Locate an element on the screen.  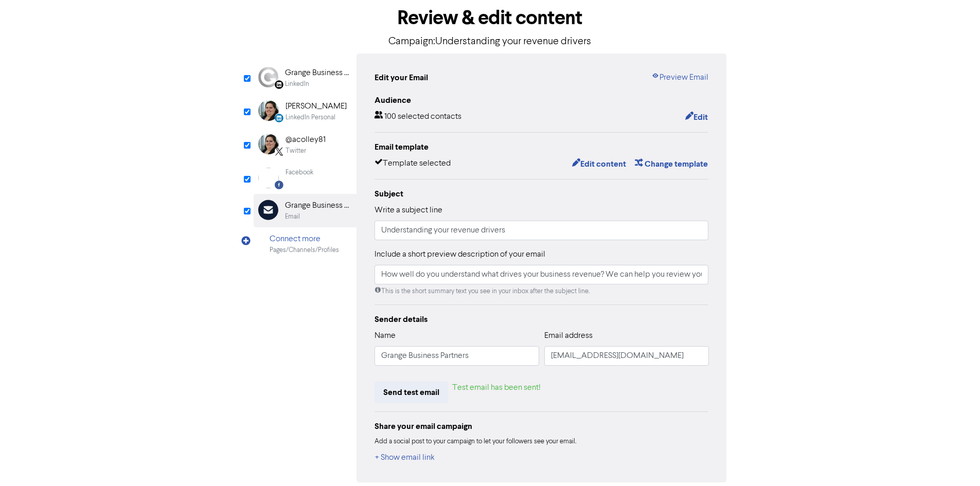
div: This is the short summary text you see in your inbox after the subject line. is located at coordinates (542, 291).